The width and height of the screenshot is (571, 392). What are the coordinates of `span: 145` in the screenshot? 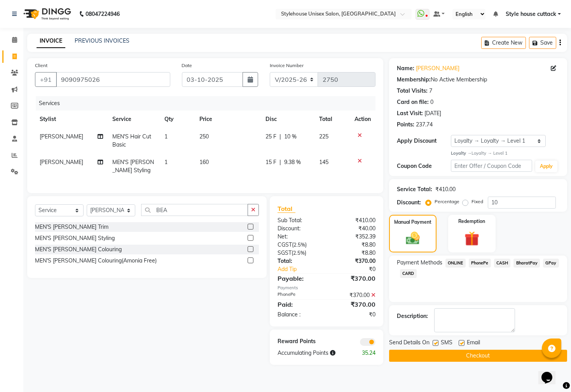 It's located at (323, 162).